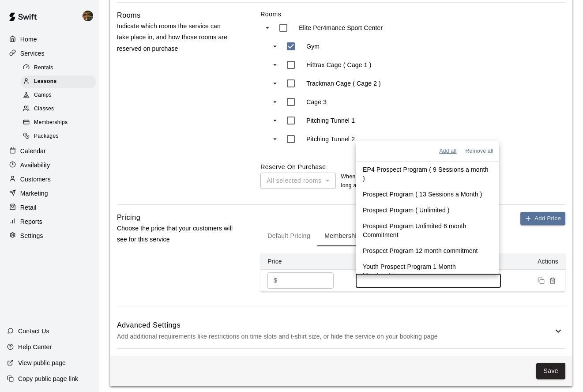 The width and height of the screenshot is (583, 392). What do you see at coordinates (479, 151) in the screenshot?
I see `button: Remove all` at bounding box center [479, 151].